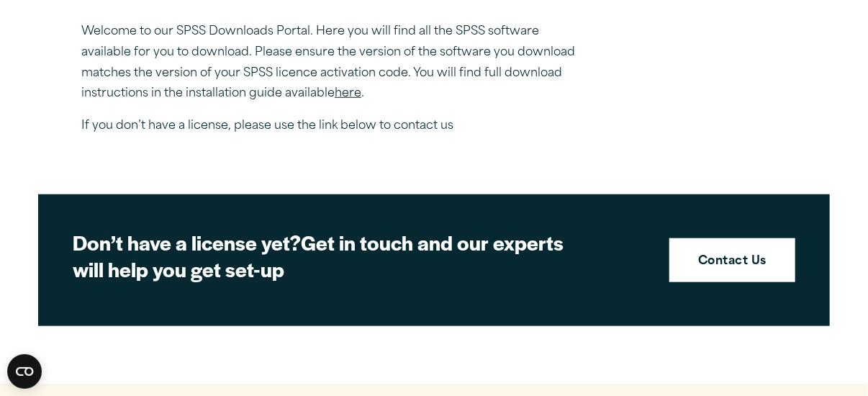  What do you see at coordinates (186, 242) in the screenshot?
I see `strong: Don’t have a license yet?` at bounding box center [186, 242].